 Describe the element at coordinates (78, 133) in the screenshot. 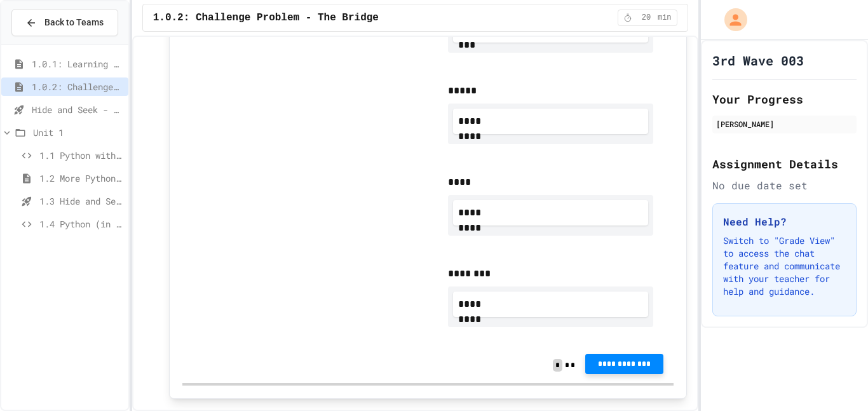

I see `span: Unit 1` at that location.